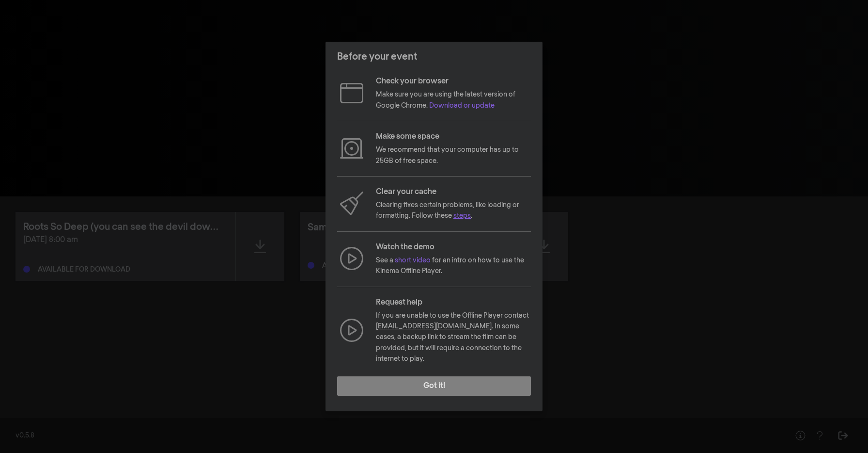  What do you see at coordinates (434, 57) in the screenshot?
I see `header: Before your event` at bounding box center [434, 57].